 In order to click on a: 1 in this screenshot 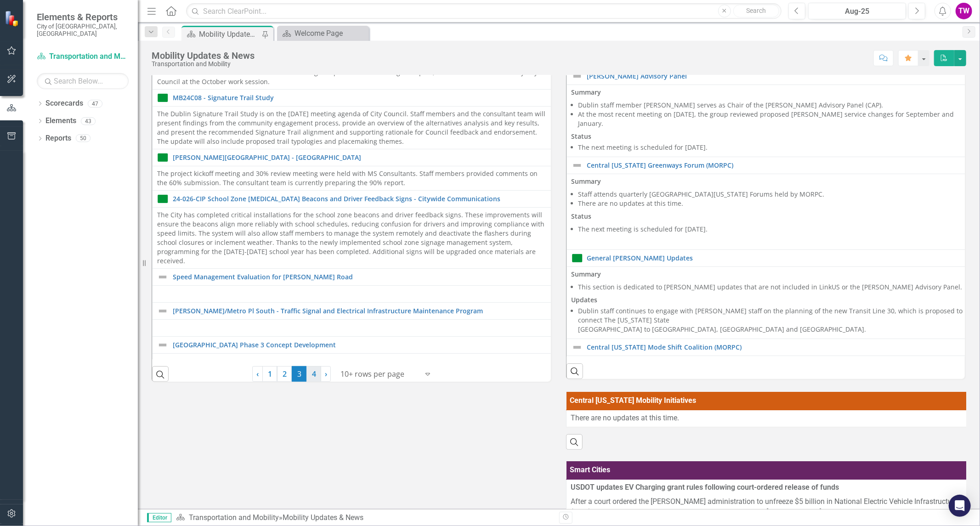, I will do `click(270, 374)`.